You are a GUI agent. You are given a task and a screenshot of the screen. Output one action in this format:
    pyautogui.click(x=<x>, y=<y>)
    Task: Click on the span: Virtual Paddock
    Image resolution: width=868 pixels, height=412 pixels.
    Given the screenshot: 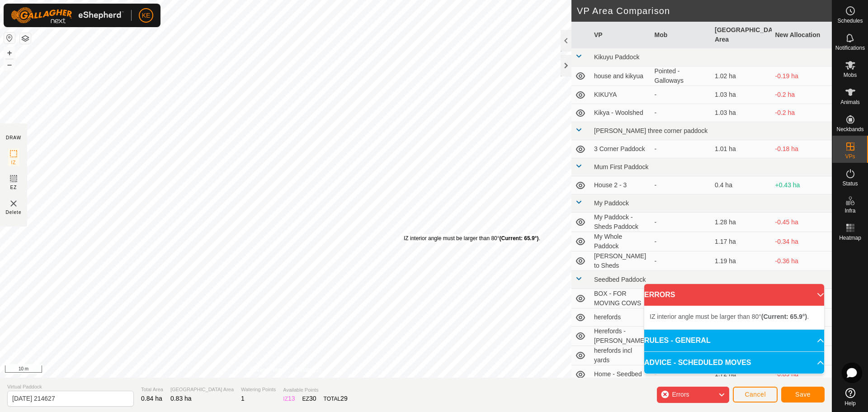 What is the action you would take?
    pyautogui.click(x=70, y=386)
    